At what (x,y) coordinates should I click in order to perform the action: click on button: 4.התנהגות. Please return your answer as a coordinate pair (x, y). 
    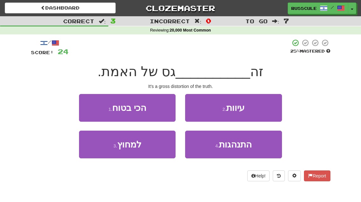
    Looking at the image, I should click on (233, 144).